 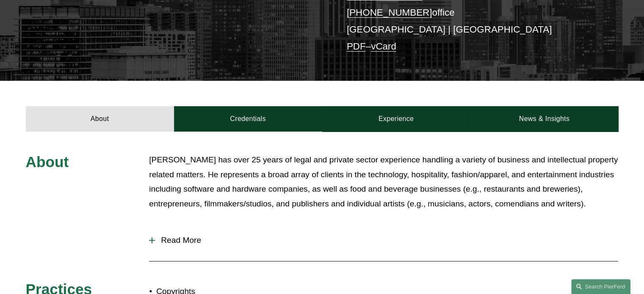 I want to click on a: About, so click(x=100, y=119).